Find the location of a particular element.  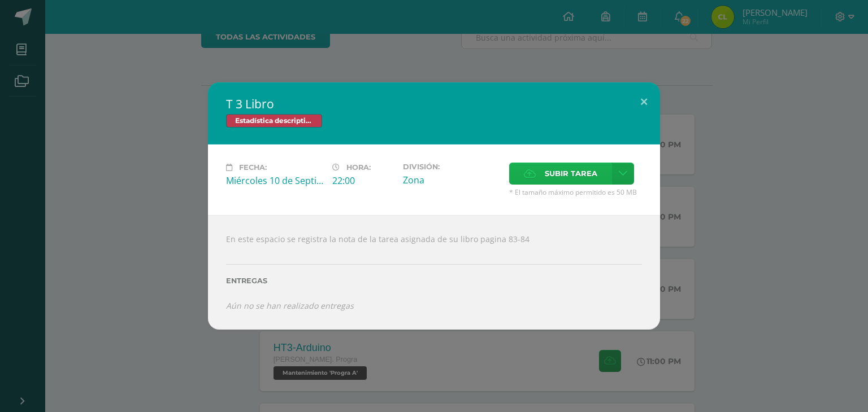

h2: T 3 Libro is located at coordinates (434, 104).